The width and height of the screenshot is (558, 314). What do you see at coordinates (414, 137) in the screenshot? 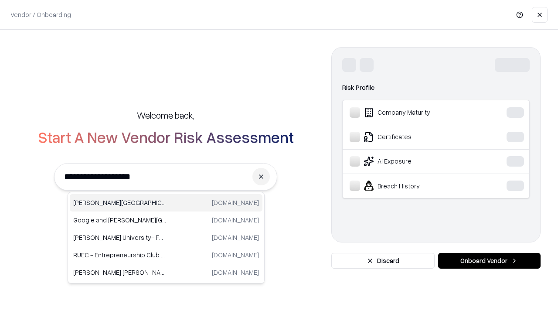
I see `div: Certificates` at bounding box center [414, 137].